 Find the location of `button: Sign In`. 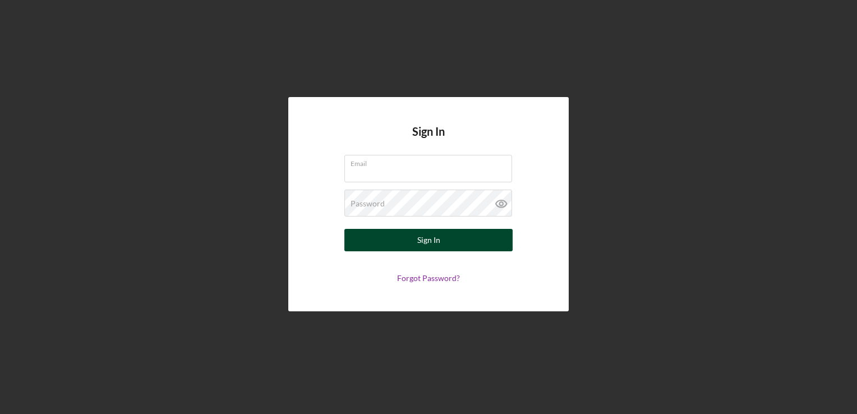

button: Sign In is located at coordinates (428, 240).